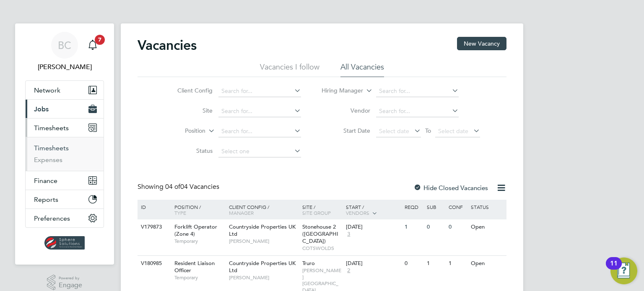 This screenshot has width=644, height=291. I want to click on div: Site /, so click(322, 210).